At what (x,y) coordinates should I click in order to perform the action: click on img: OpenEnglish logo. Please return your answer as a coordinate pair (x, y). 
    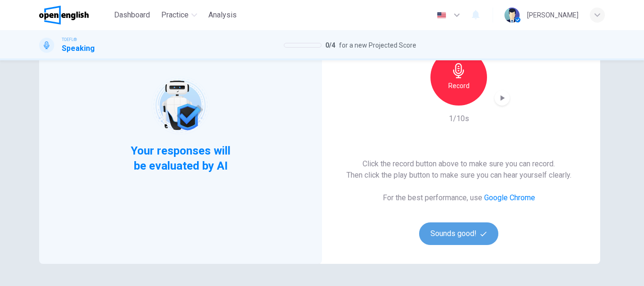
    Looking at the image, I should click on (64, 15).